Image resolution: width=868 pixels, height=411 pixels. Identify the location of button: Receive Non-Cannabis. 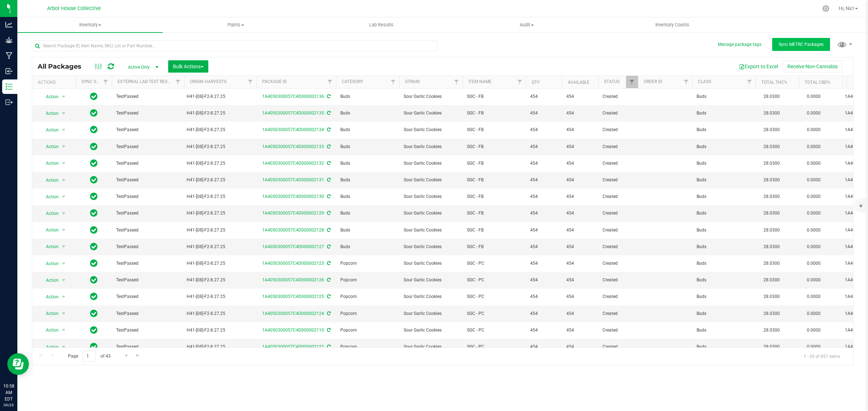
(812, 67).